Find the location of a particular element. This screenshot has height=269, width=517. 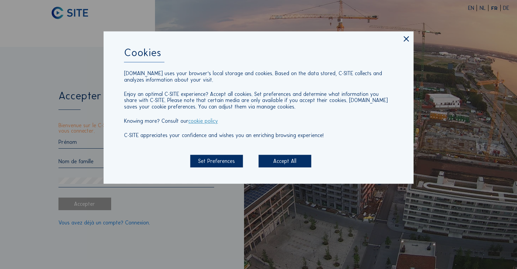

div: Cookies is located at coordinates (258, 55).